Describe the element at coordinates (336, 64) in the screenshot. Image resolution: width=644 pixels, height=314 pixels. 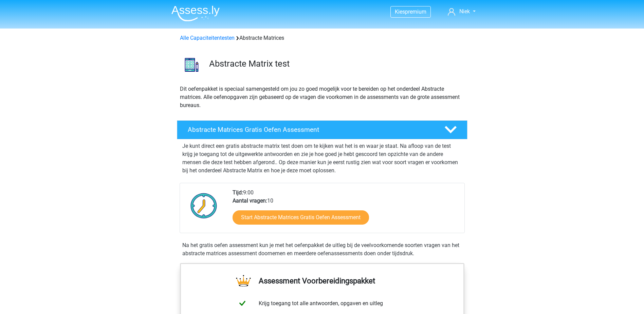
I see `h3: Abstracte Matrix test` at that location.